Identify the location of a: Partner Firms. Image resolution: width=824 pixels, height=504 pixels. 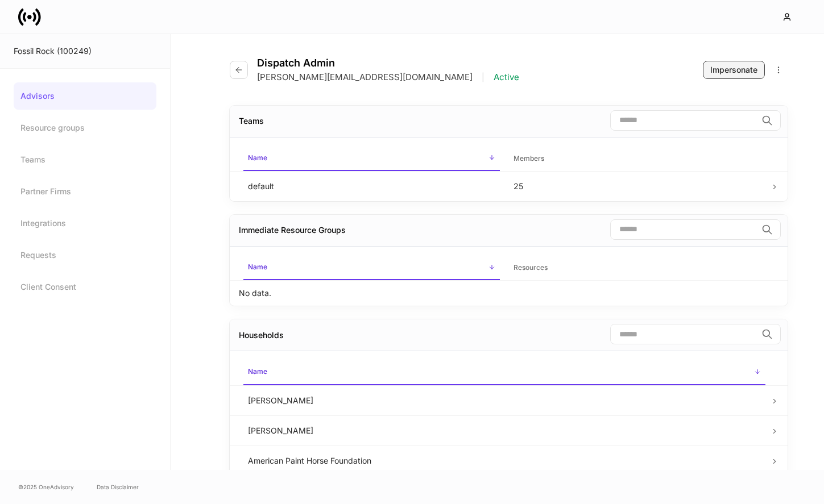
(85, 192).